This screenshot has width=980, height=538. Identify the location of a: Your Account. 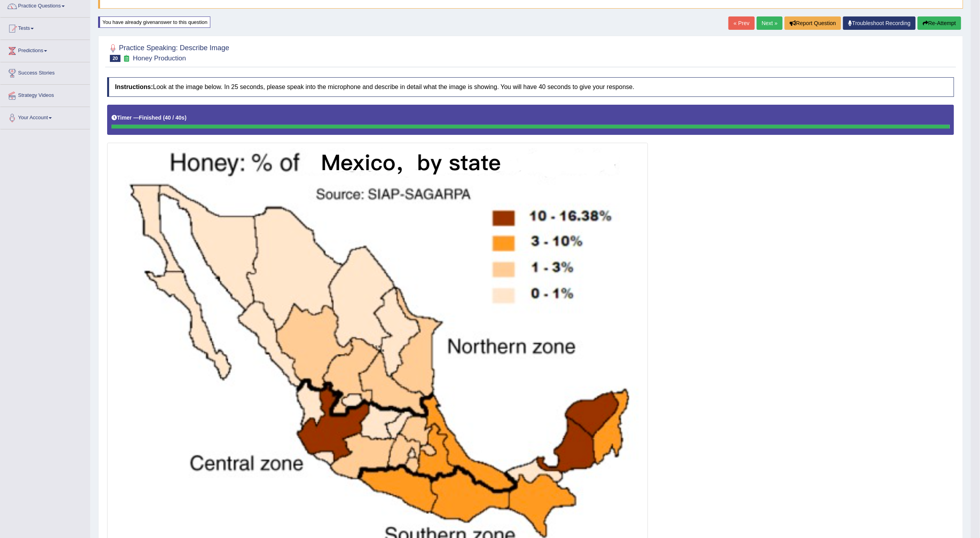
(45, 117).